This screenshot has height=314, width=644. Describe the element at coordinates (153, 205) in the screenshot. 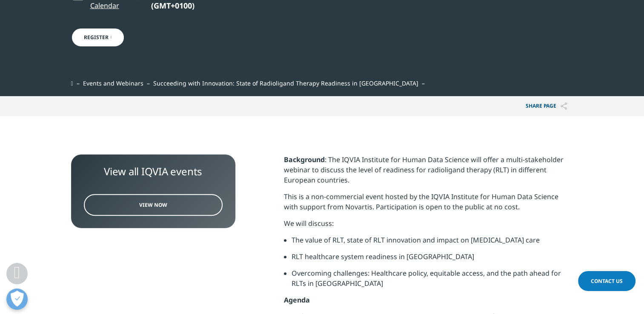

I see `span: View Now` at that location.